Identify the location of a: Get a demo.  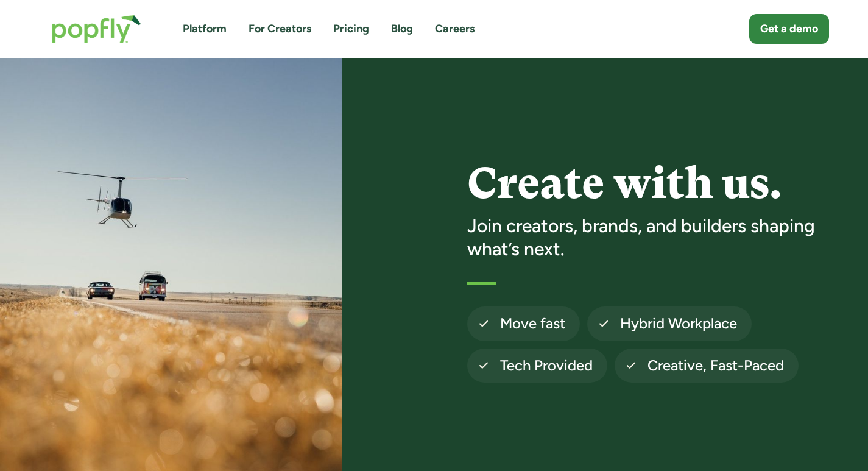
(789, 29).